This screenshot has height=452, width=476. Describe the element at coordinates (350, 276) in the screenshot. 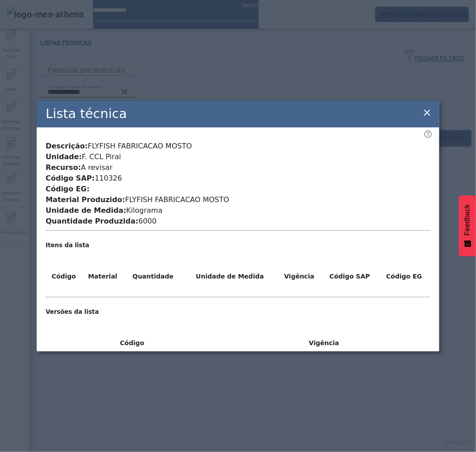

I see `th: Código SAP` at that location.